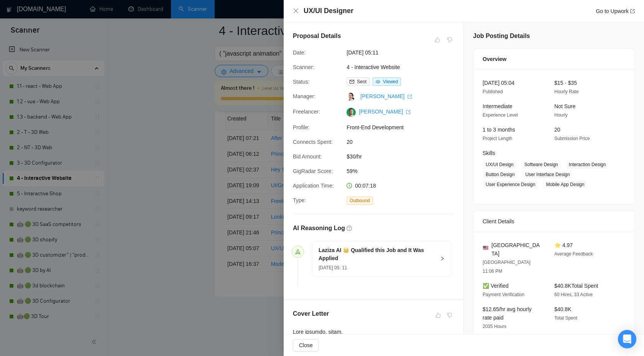  Describe the element at coordinates (301, 128) in the screenshot. I see `span: Profile:` at that location.